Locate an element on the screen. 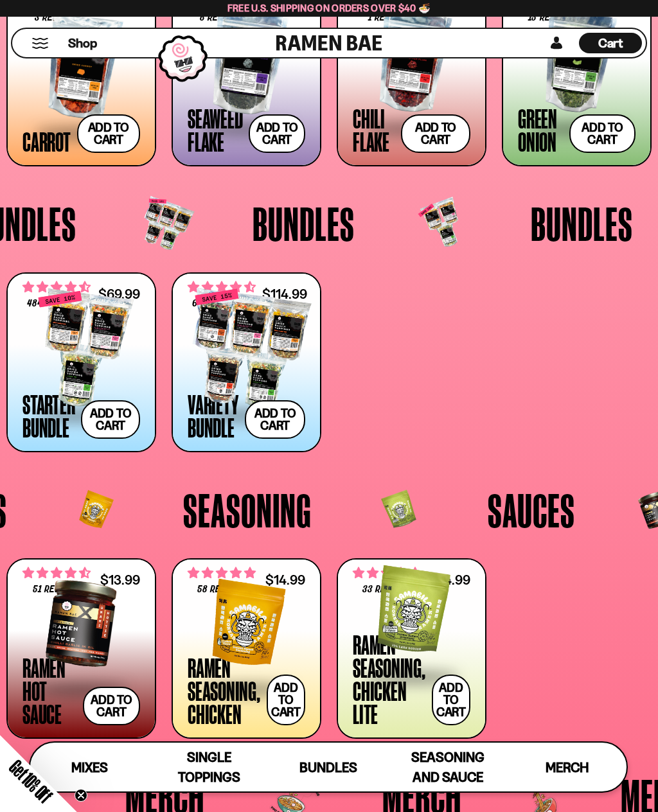 The image size is (658, 812). button: Close teaser is located at coordinates (81, 795).